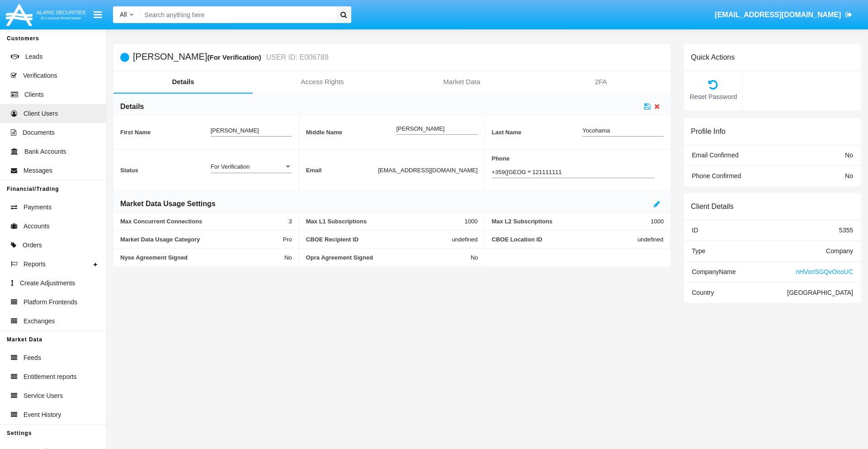 The image size is (868, 449). What do you see at coordinates (578, 158) in the screenshot?
I see `span: Phone` at bounding box center [578, 158].